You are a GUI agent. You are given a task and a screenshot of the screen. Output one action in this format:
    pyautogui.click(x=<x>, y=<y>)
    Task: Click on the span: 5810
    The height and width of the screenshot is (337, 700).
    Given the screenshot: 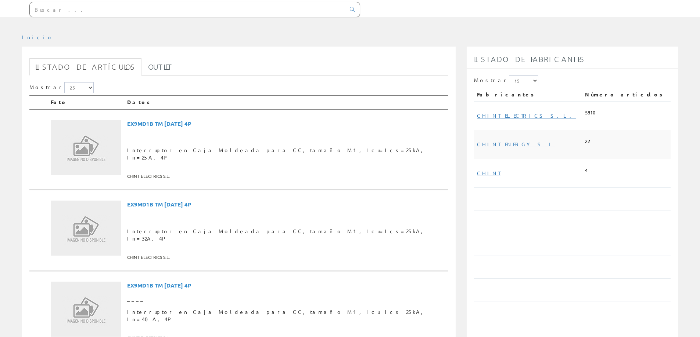 What is the action you would take?
    pyautogui.click(x=590, y=113)
    